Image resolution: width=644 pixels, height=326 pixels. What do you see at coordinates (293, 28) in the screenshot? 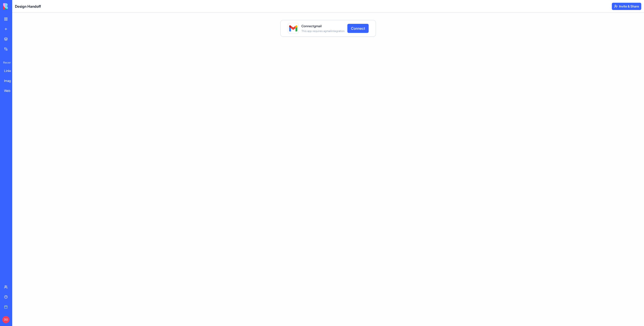
I see `img: gmail` at bounding box center [293, 28].